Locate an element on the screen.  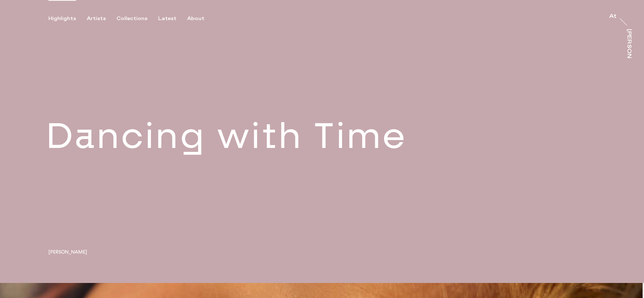
div: Artists is located at coordinates (96, 19).